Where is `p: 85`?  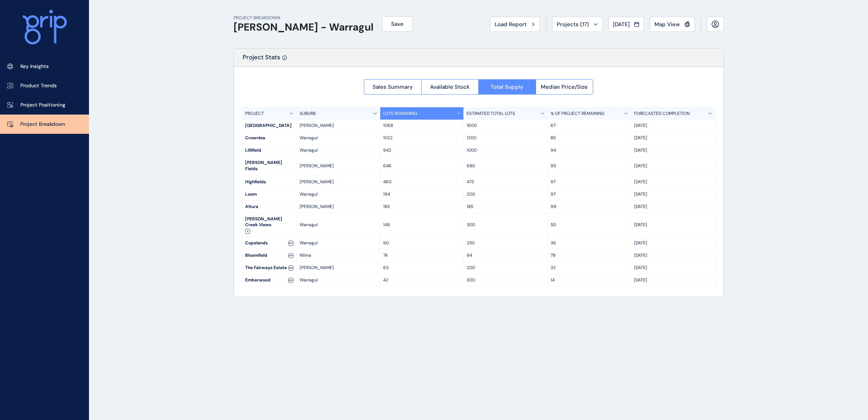
p: 85 is located at coordinates (589, 138).